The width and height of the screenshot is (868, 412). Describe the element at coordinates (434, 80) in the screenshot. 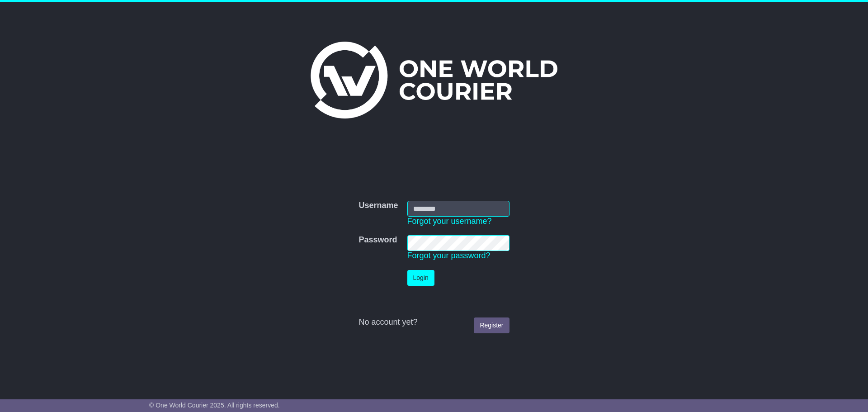

I see `img: One World` at that location.